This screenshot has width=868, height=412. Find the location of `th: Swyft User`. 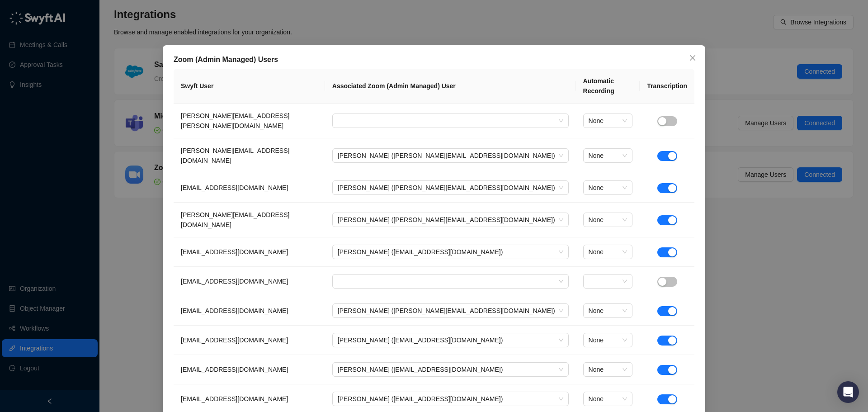

th: Swyft User is located at coordinates (249, 86).